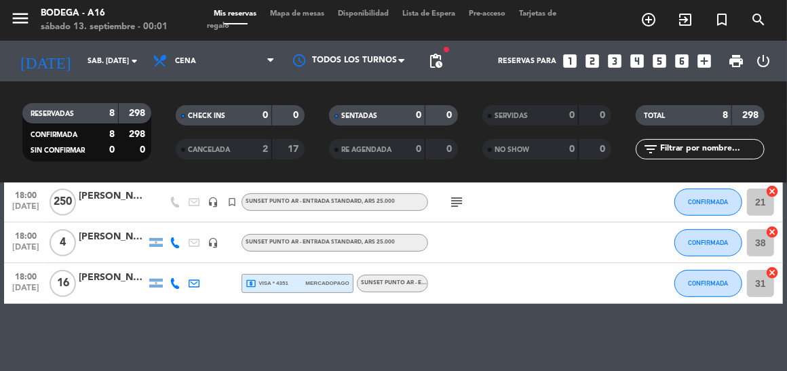  What do you see at coordinates (20, 18) in the screenshot?
I see `i: menu` at bounding box center [20, 18].